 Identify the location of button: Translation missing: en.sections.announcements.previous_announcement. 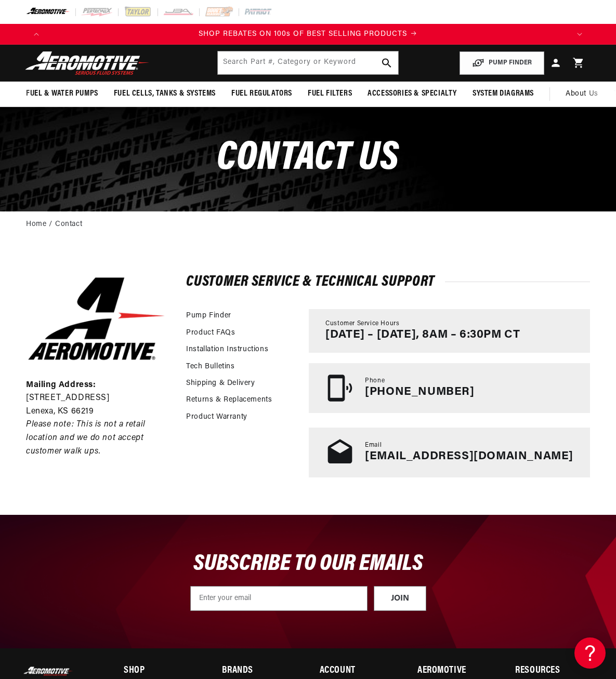
(37, 34).